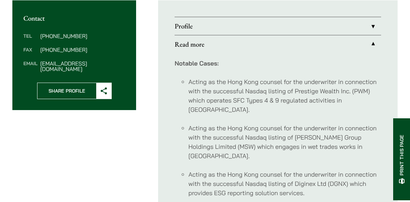 The image size is (410, 202). I want to click on dt: Fax, so click(30, 54).